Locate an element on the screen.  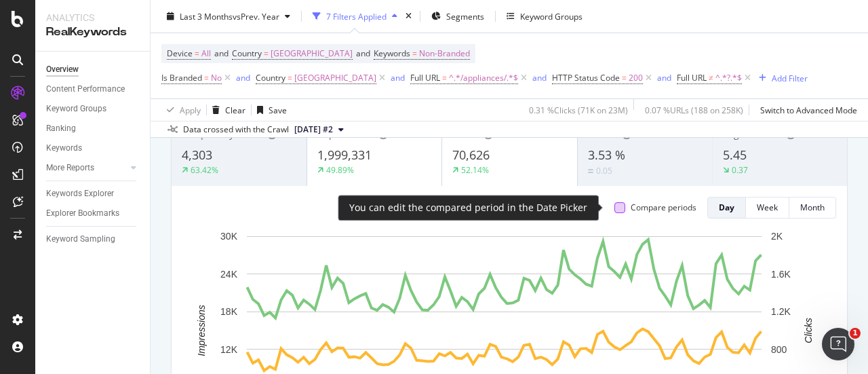
div: 49.89% is located at coordinates (340, 169).